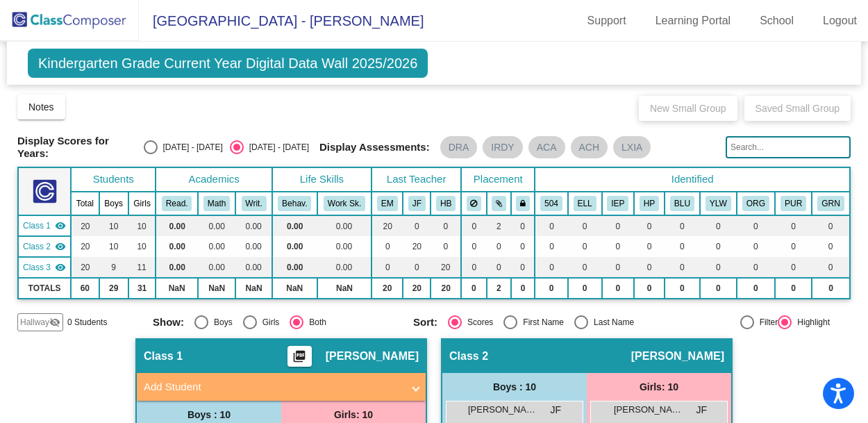 The image size is (868, 423). Describe the element at coordinates (611, 322) in the screenshot. I see `div: Last Name` at that location.